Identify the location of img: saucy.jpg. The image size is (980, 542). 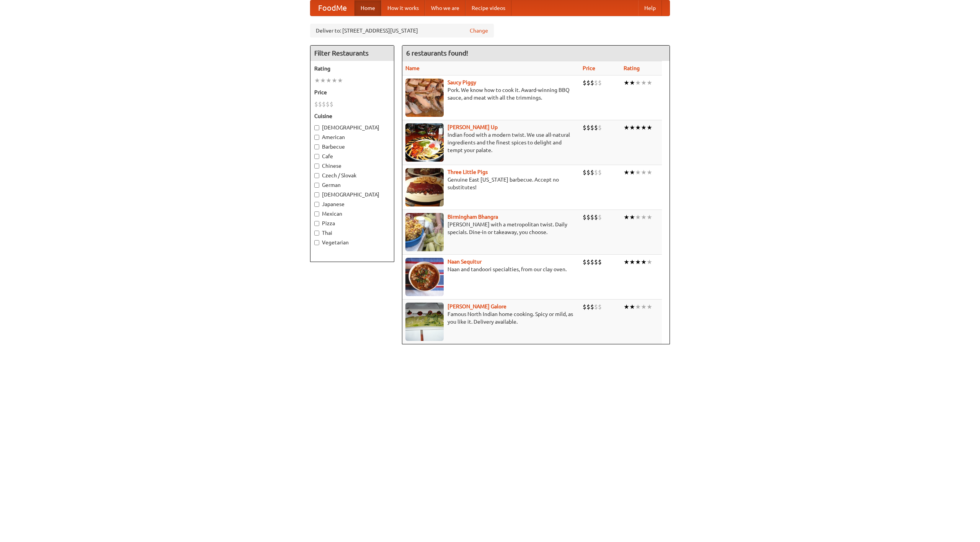
(424, 98).